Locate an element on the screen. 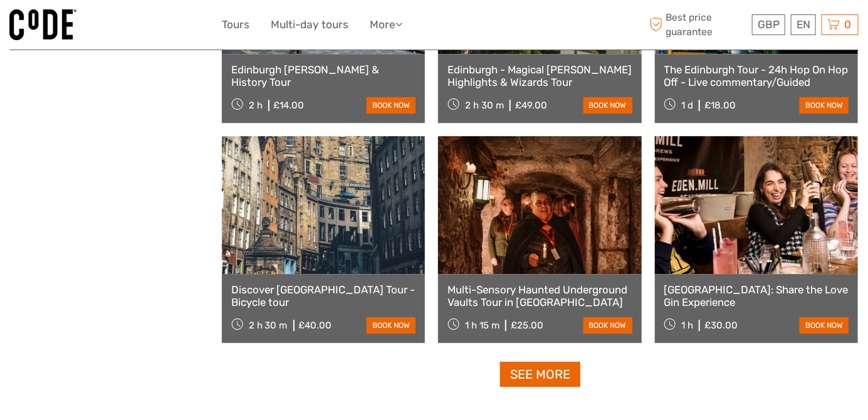 The image size is (868, 420). div: £18.00 is located at coordinates (720, 106).